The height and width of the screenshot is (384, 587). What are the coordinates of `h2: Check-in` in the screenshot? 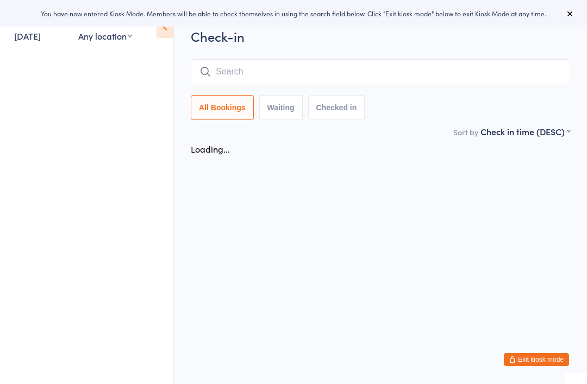 It's located at (381, 36).